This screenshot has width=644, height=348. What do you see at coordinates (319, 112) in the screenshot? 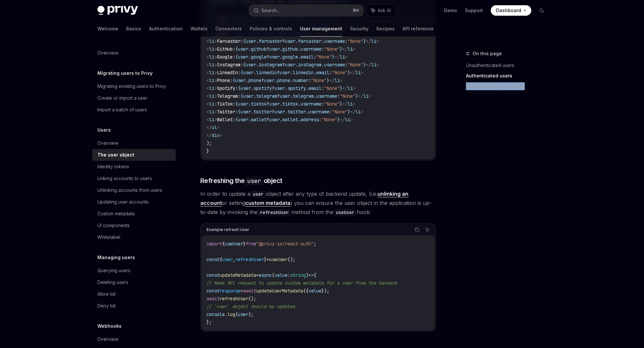
I see `span: username` at bounding box center [319, 112].